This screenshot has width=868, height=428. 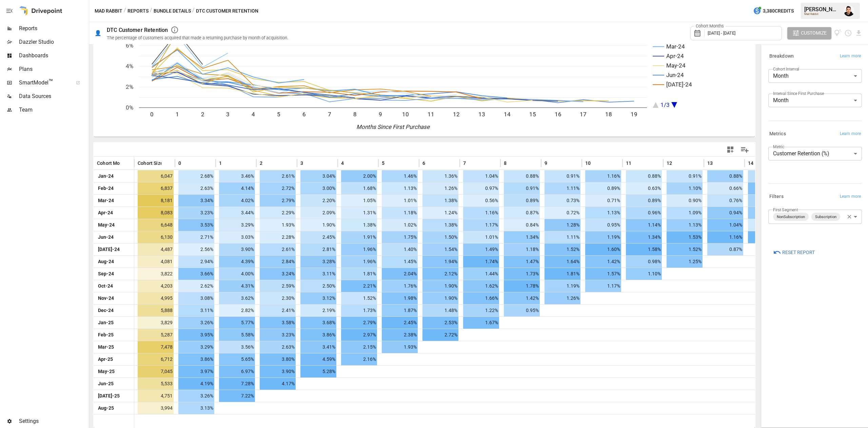 I want to click on label: Metric, so click(x=778, y=147).